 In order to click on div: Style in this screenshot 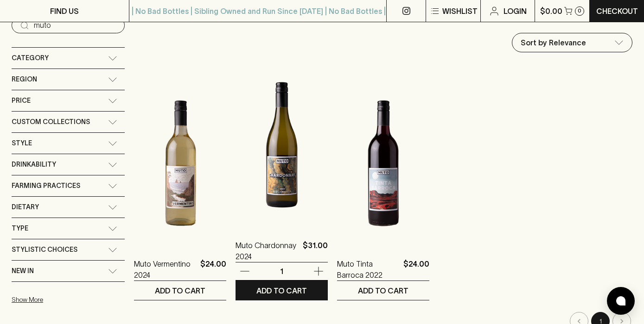, I will do `click(68, 143)`.